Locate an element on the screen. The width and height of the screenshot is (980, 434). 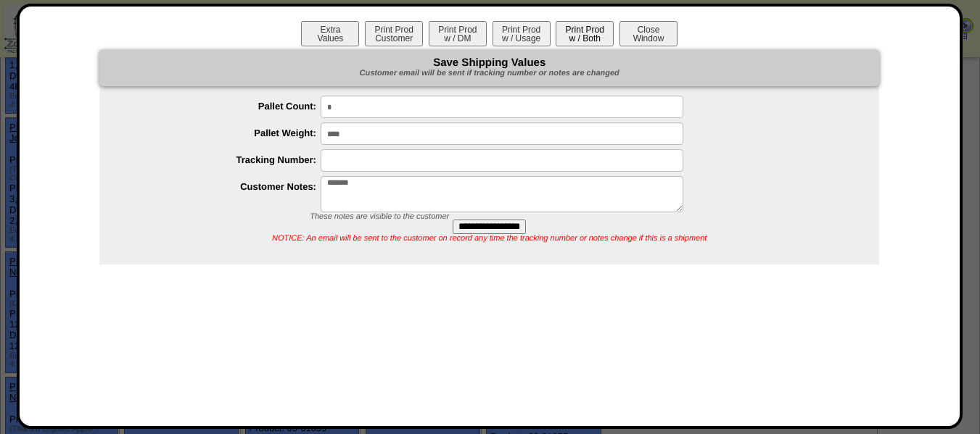
button: Print ProdCustomer is located at coordinates (394, 33).